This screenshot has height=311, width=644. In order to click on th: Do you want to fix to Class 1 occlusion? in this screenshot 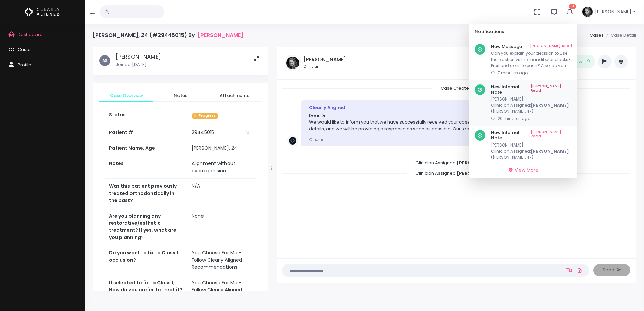, I will do `click(146, 260)`.